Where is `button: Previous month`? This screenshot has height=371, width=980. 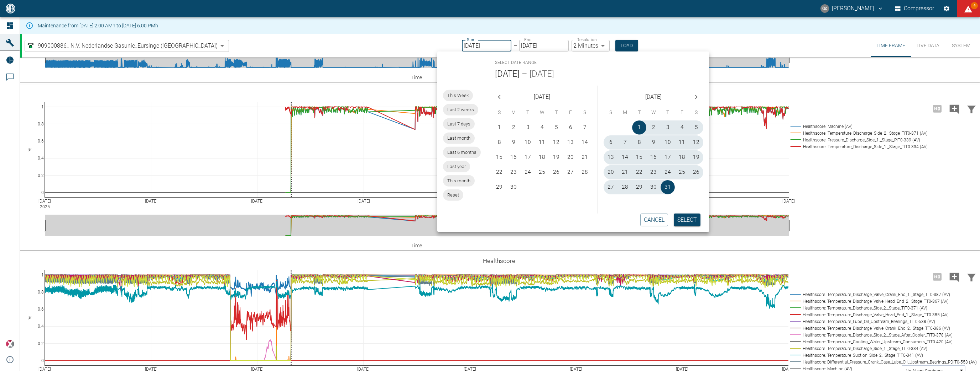
button: Previous month is located at coordinates (499, 97).